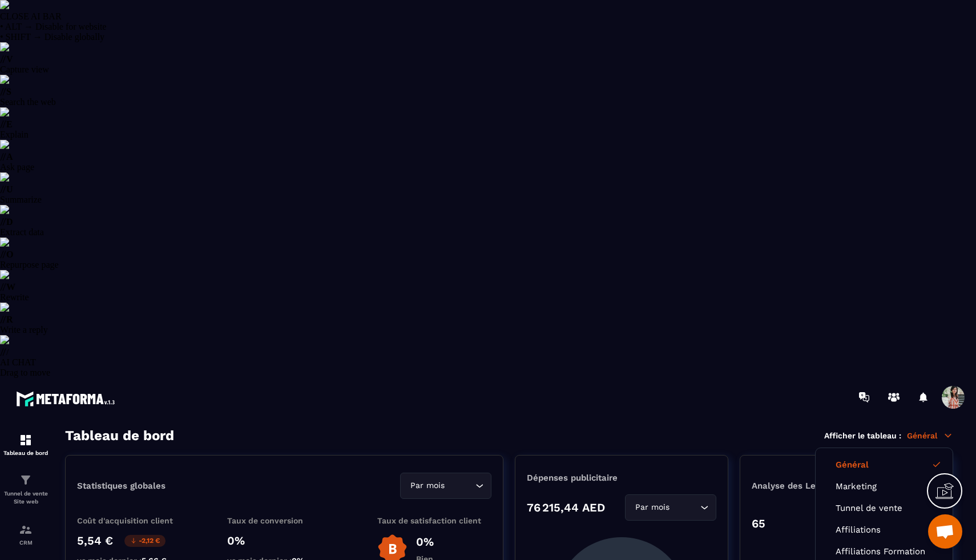 This screenshot has width=976, height=560. Describe the element at coordinates (25, 453) in the screenshot. I see `p: Tableau de bord` at that location.